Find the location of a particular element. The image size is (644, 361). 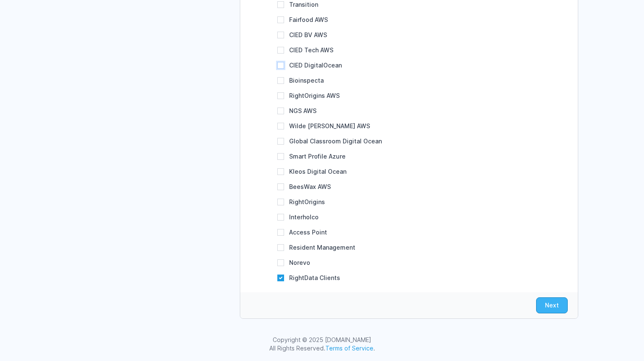

label: Interholco is located at coordinates (304, 217).